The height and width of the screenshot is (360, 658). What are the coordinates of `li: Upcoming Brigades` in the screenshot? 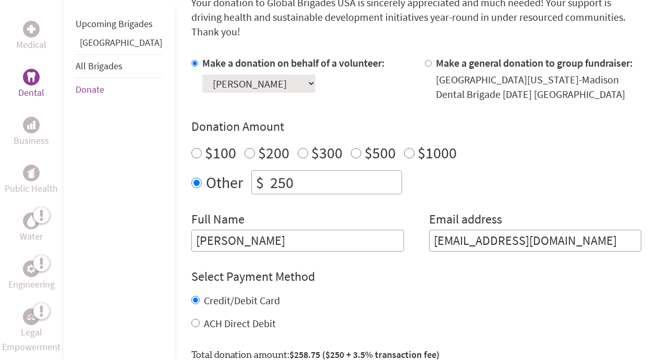 It's located at (119, 24).